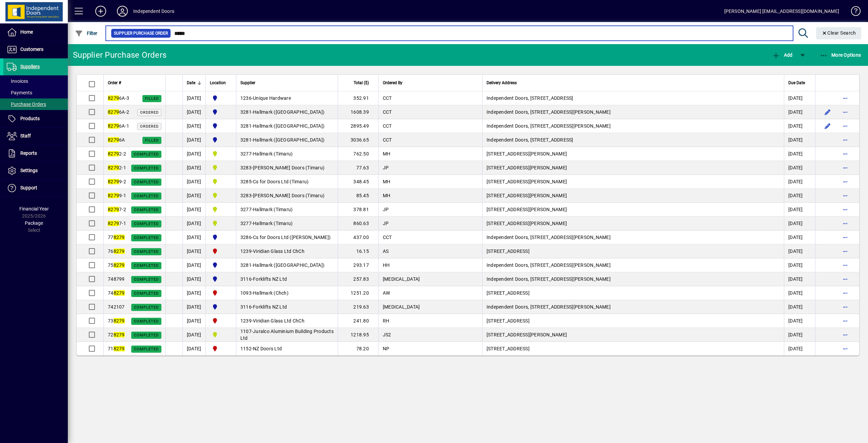 The height and width of the screenshot is (443, 868). What do you see at coordinates (387, 182) in the screenshot?
I see `span: MH` at bounding box center [387, 182].